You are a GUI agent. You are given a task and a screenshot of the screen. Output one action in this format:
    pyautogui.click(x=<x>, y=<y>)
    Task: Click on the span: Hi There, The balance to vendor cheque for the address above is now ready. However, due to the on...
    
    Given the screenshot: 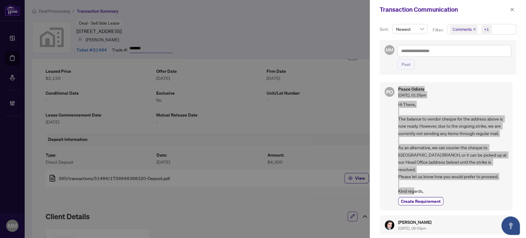 What is the action you would take?
    pyautogui.click(x=452, y=147)
    